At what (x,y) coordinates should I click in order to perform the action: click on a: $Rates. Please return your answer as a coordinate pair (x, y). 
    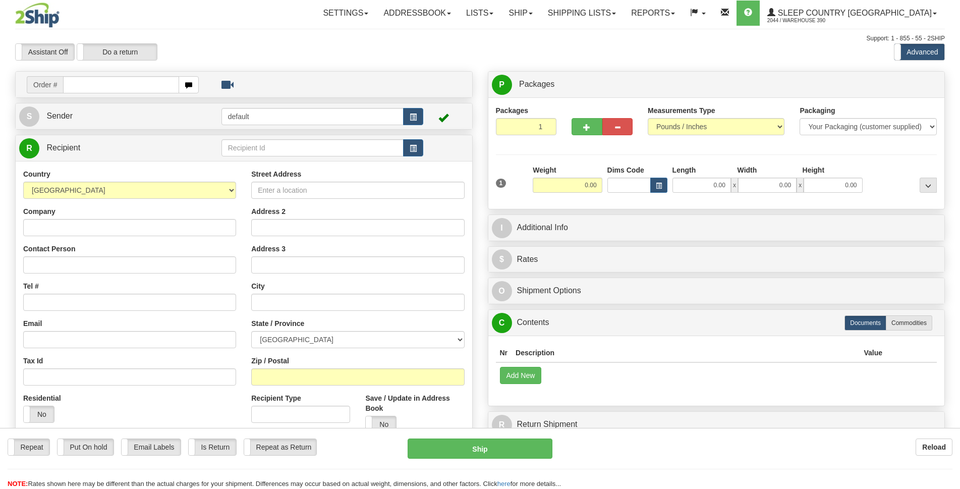
    Looking at the image, I should click on (716, 259).